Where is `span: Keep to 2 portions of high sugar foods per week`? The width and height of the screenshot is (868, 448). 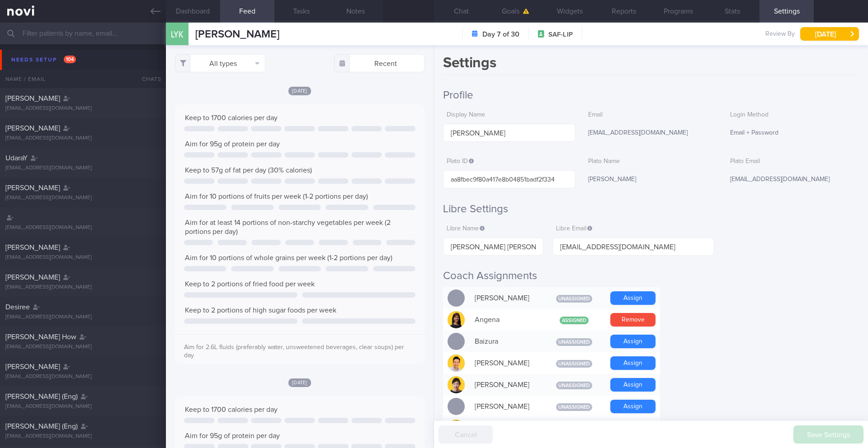 span: Keep to 2 portions of high sugar foods per week is located at coordinates (260, 310).